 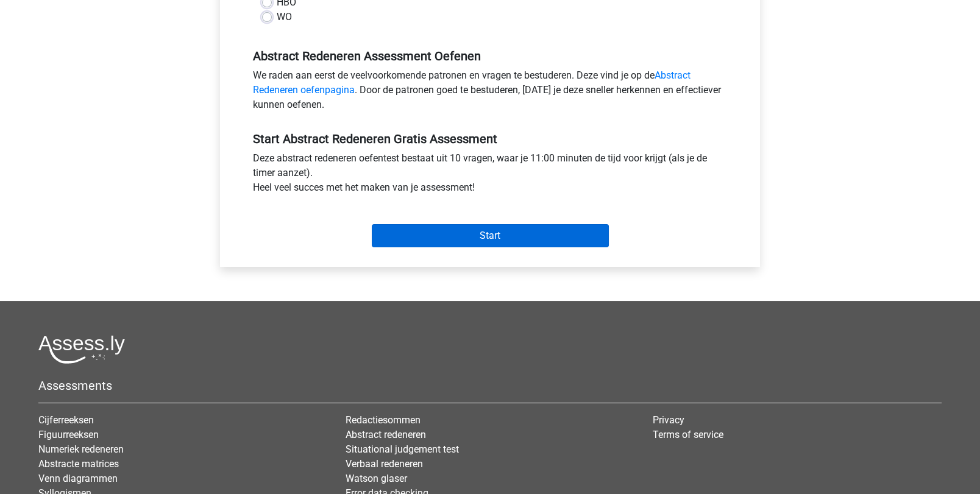 I want to click on img: Assessly logo, so click(x=82, y=349).